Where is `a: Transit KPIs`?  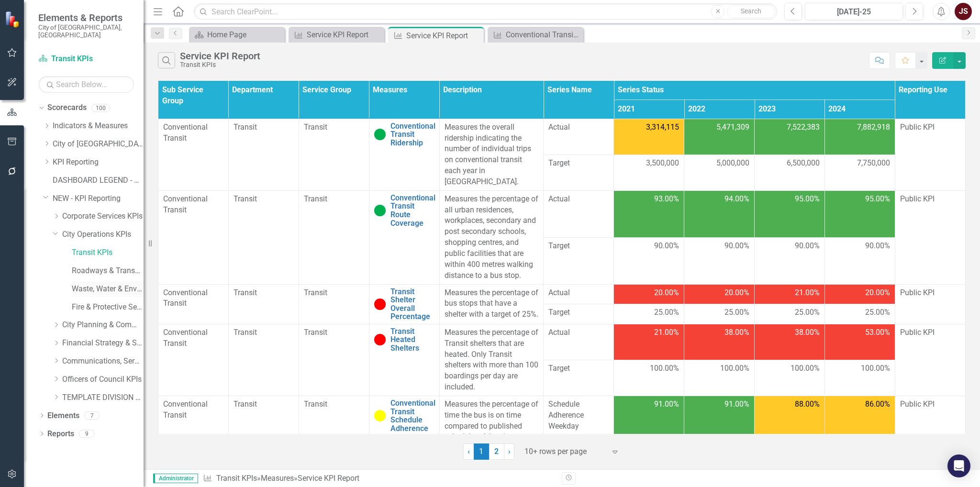
a: Transit KPIs is located at coordinates (108, 253).